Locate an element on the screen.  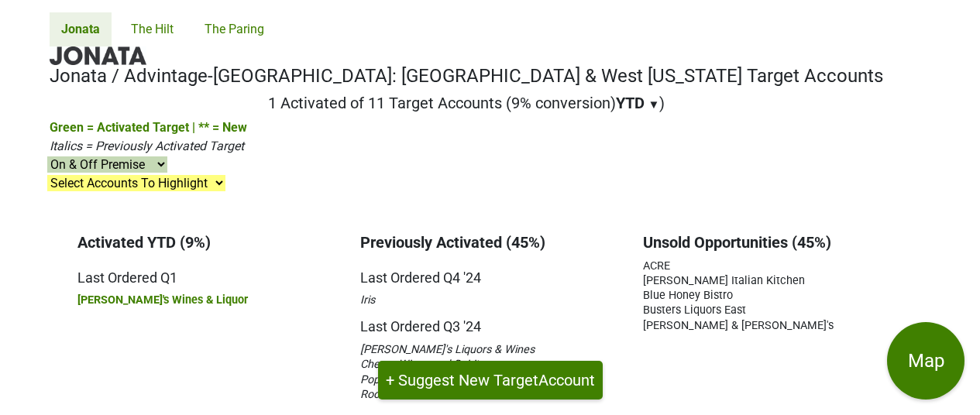
span: Busters Liquors East is located at coordinates (694, 309).